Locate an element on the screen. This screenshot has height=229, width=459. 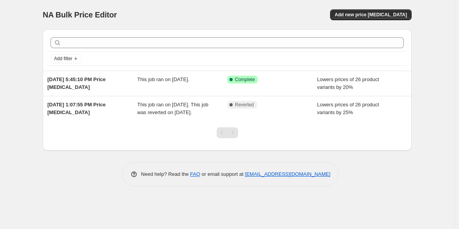
span: Need help? Read the is located at coordinates (165, 174).